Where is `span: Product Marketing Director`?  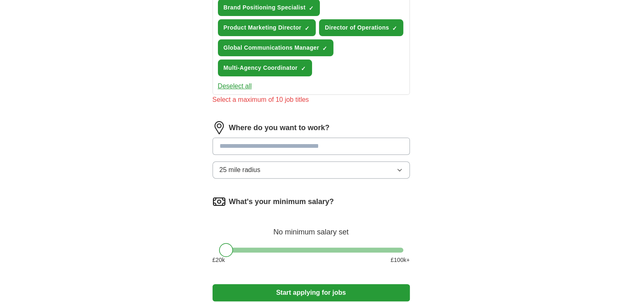 span: Product Marketing Director is located at coordinates (263, 28).